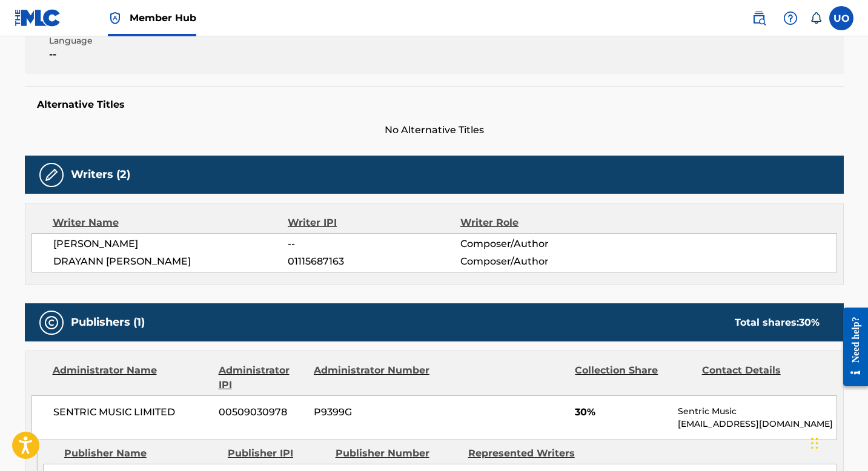  Describe the element at coordinates (262, 378) in the screenshot. I see `div: Administrator IPI` at that location.